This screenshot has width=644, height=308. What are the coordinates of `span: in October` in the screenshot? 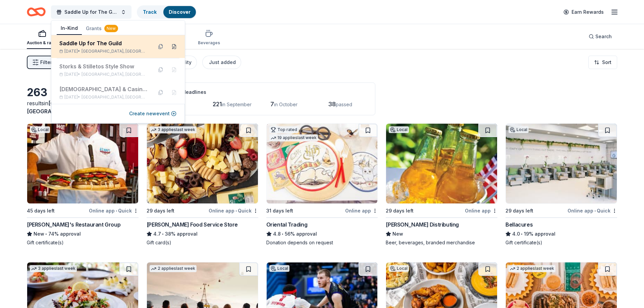 It's located at (285, 104).